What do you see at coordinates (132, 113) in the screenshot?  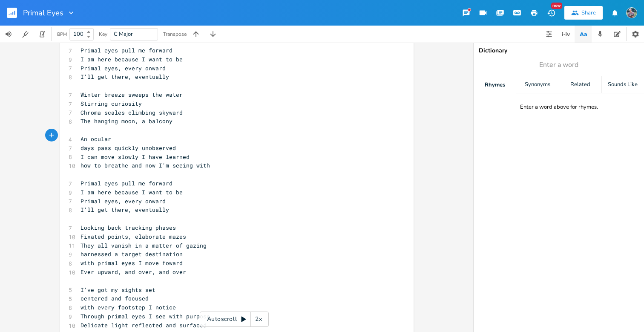 I see `span: Chroma scales climbing skyward` at bounding box center [132, 113].